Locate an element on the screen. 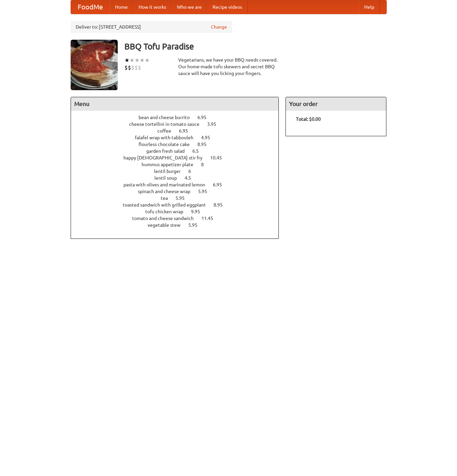 This screenshot has height=476, width=457. span: 4.95 is located at coordinates (209, 138).